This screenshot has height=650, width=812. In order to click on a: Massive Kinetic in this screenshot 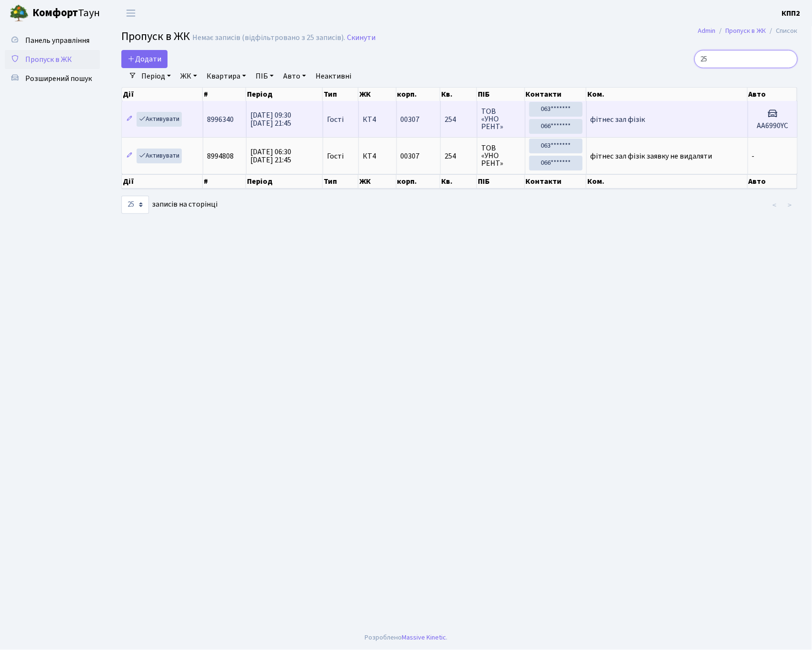, I will do `click(424, 637)`.